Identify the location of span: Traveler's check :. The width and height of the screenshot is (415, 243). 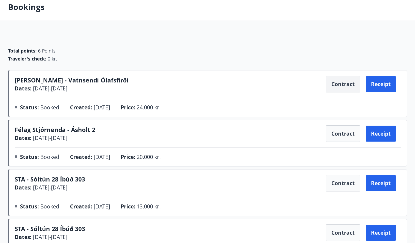
(27, 59).